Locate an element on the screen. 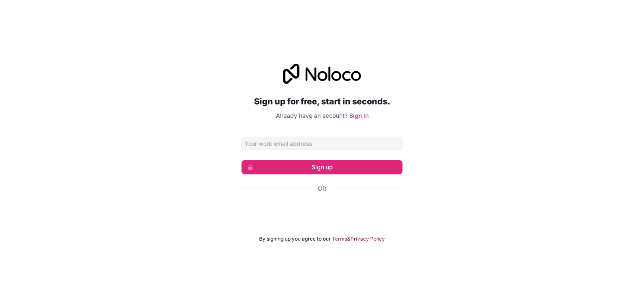 This screenshot has height=306, width=644. a: Sign in is located at coordinates (359, 115).